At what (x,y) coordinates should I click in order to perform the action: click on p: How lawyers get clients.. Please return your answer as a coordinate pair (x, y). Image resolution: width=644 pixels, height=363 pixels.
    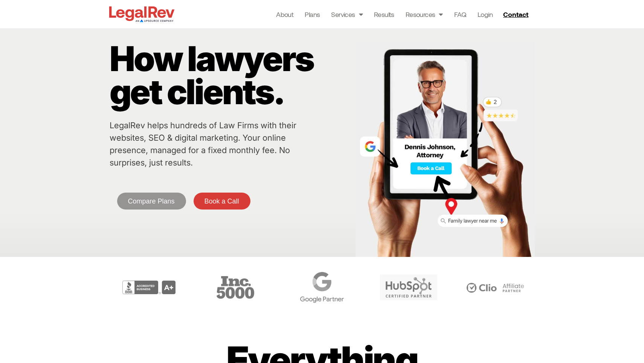
    Looking at the image, I should click on (231, 75).